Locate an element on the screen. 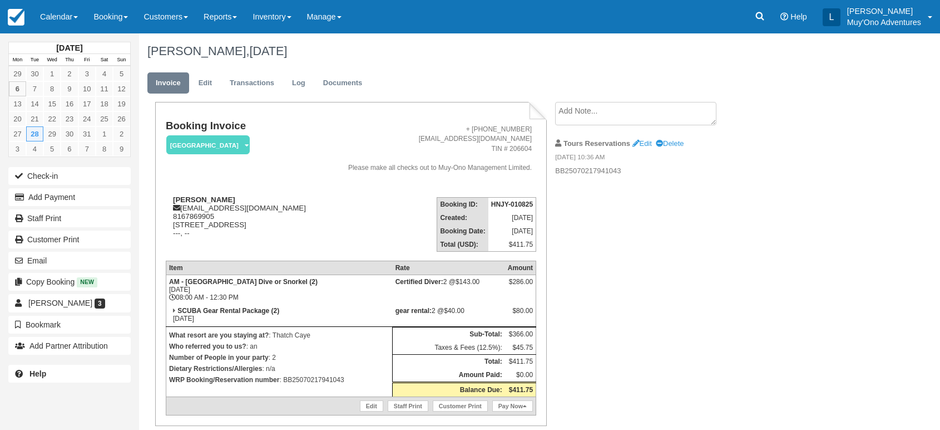 The image size is (940, 430). strong: SCUBA Gear Rental Package (2) is located at coordinates (228, 311).